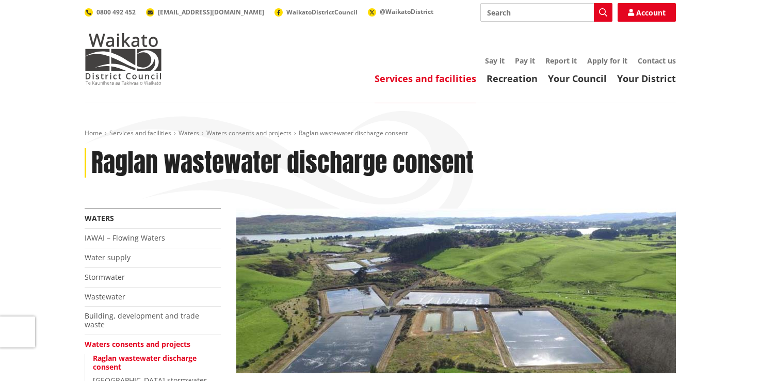 This screenshot has height=381, width=760. Describe the element at coordinates (93, 133) in the screenshot. I see `a: Home` at that location.